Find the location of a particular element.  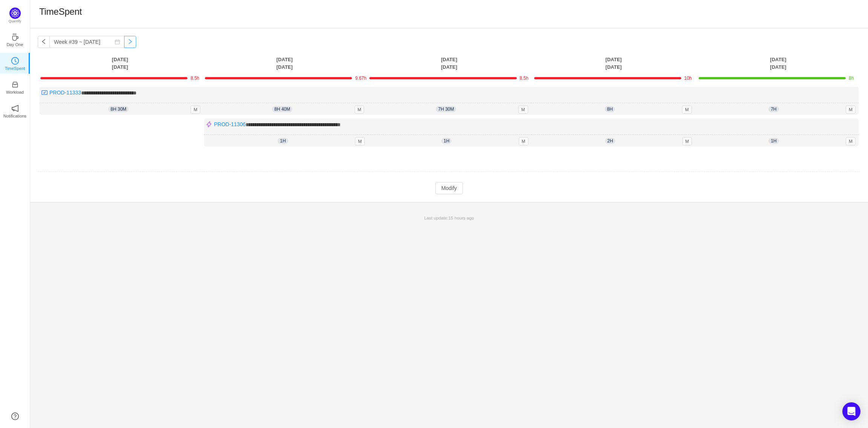

a: icon: inboxWorkload is located at coordinates (15, 87).